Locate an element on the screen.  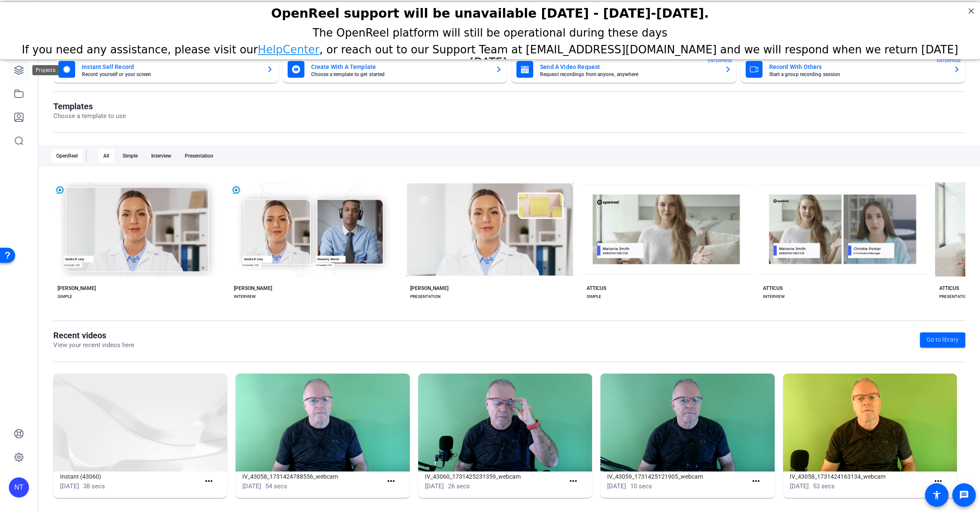
div: Close Step is located at coordinates (971, 9).